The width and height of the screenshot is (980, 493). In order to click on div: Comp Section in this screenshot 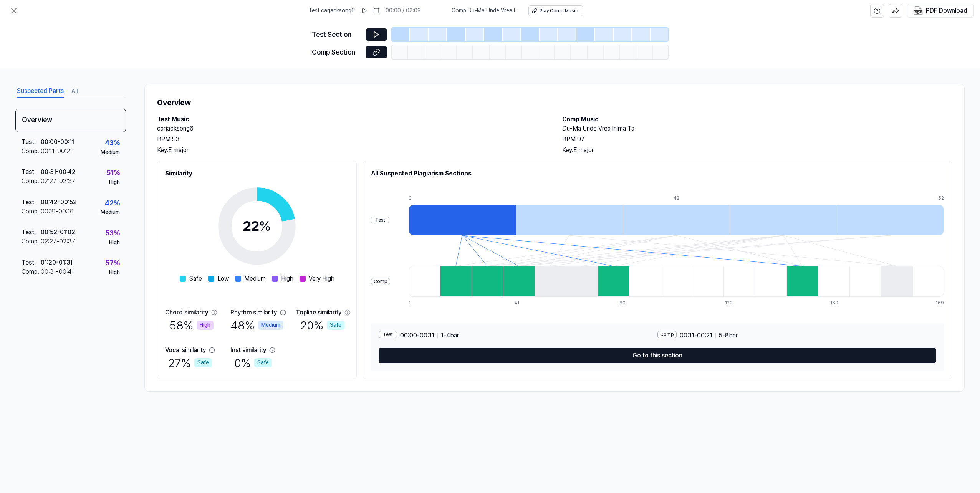, I will do `click(336, 52)`.